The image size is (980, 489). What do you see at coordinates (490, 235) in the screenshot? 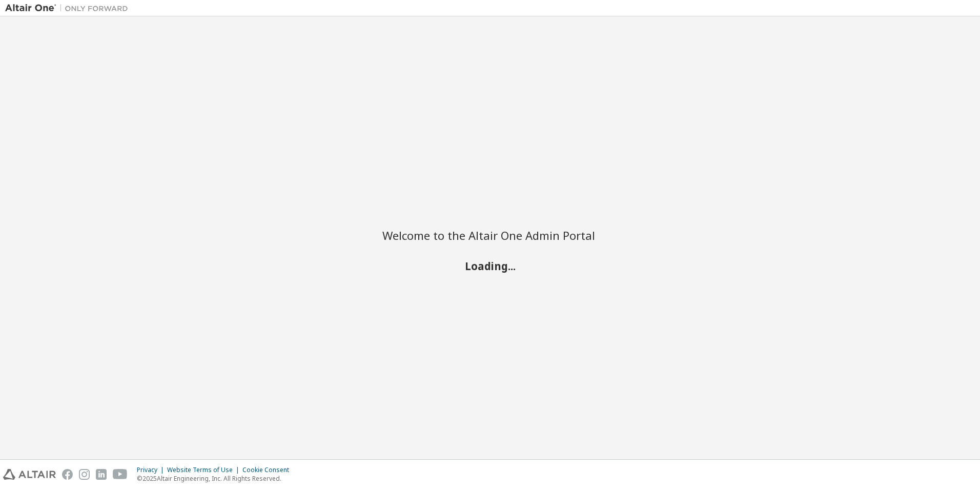
I see `h2: Welcome to the Altair One Admin Portal` at bounding box center [490, 235].